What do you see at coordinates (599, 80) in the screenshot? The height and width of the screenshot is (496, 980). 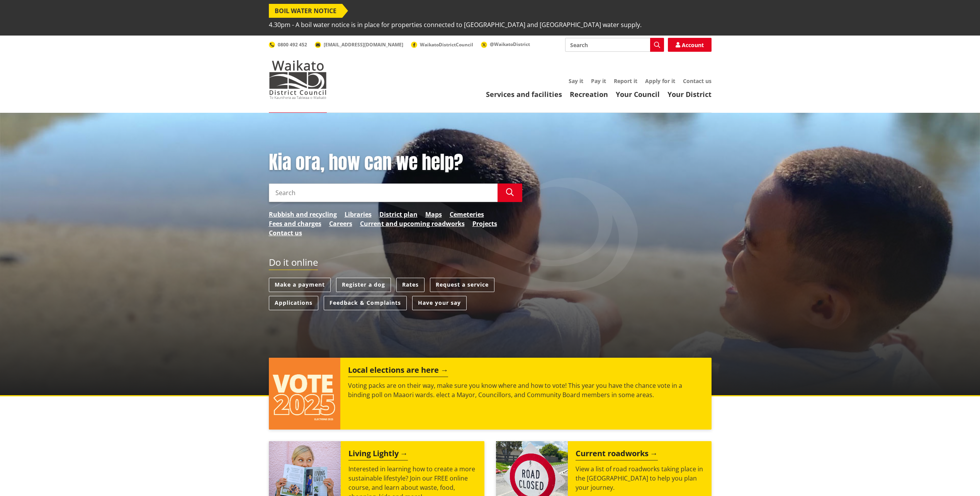 I see `a: Pay it` at bounding box center [599, 80].